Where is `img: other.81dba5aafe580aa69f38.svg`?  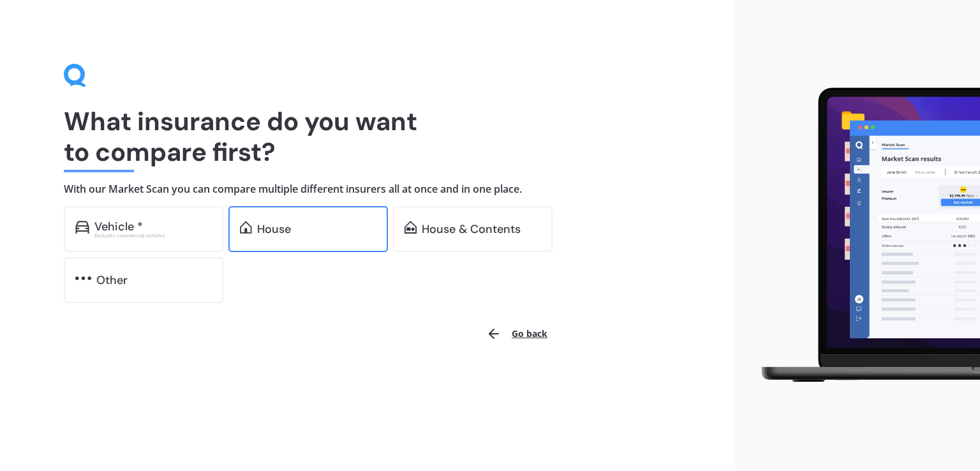
img: other.81dba5aafe580aa69f38.svg is located at coordinates (83, 278).